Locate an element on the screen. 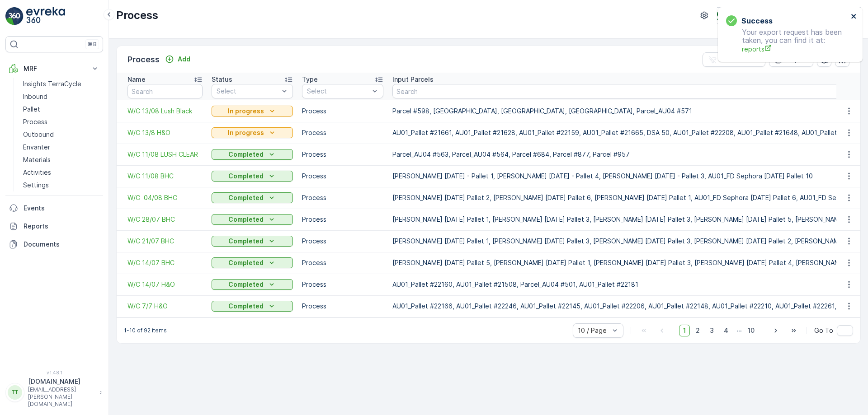 This screenshot has width=868, height=415. span: W/C 11/08 BHC is located at coordinates (165, 176).